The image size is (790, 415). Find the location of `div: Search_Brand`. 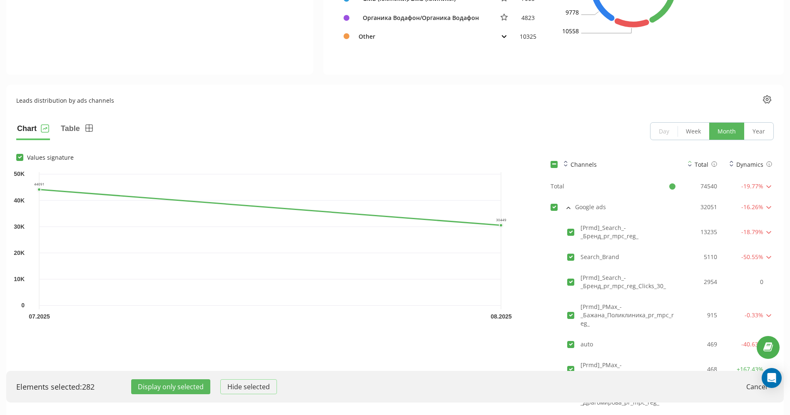

div: Search_Brand is located at coordinates (613, 257).